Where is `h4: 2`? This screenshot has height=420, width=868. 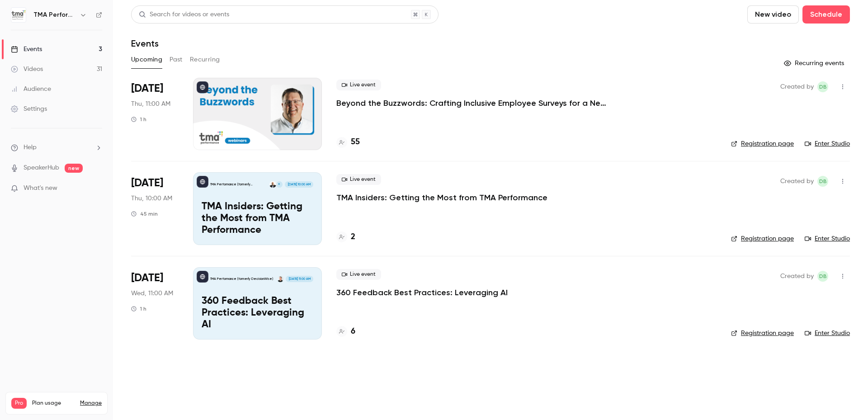
h4: 2 is located at coordinates (353, 237).